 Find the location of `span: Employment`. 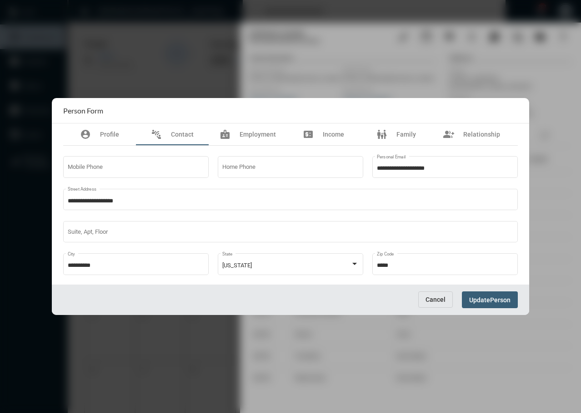

span: Employment is located at coordinates (258, 134).